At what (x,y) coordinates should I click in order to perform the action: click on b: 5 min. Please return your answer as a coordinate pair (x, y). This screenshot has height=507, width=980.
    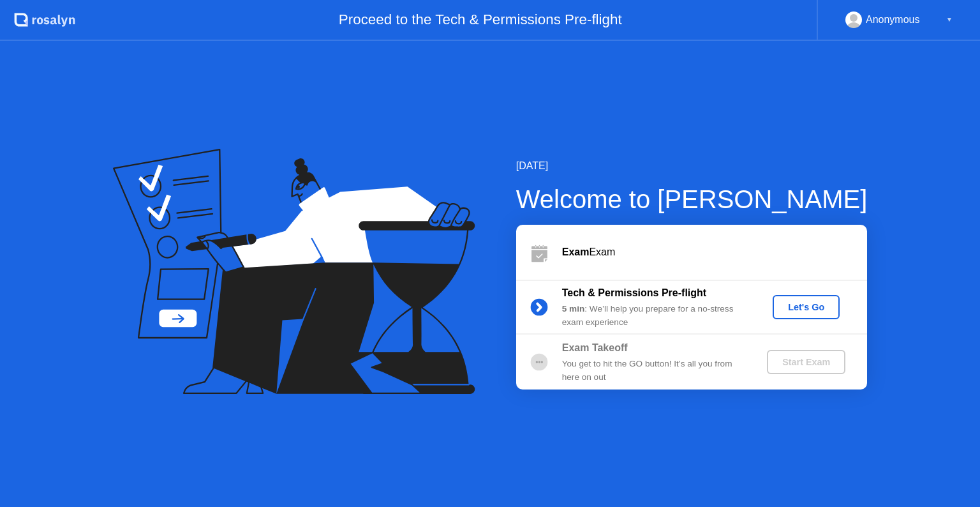
    Looking at the image, I should click on (574, 308).